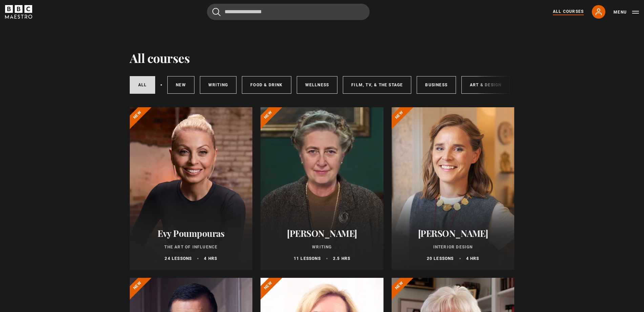 The height and width of the screenshot is (312, 644). What do you see at coordinates (178, 259) in the screenshot?
I see `p: 24 lessons` at bounding box center [178, 259].